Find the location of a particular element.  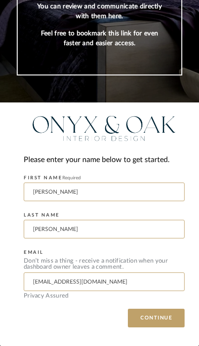

label: FIRST NAME is located at coordinates (52, 178).